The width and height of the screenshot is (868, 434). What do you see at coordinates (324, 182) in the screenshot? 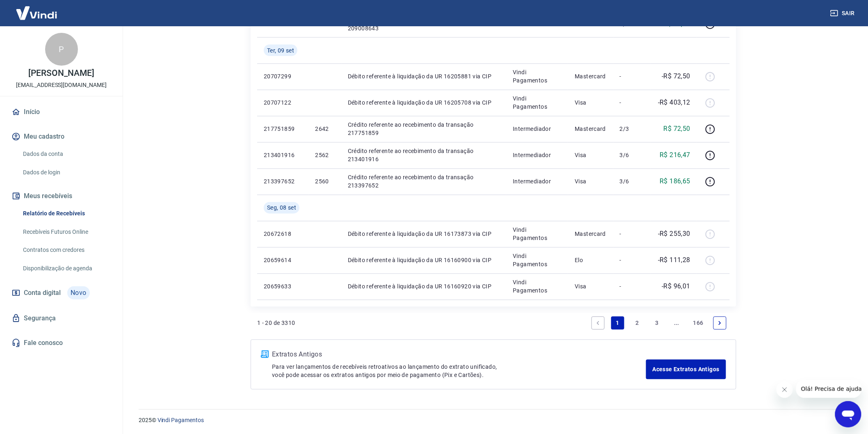
I see `p: 2560` at bounding box center [324, 182].